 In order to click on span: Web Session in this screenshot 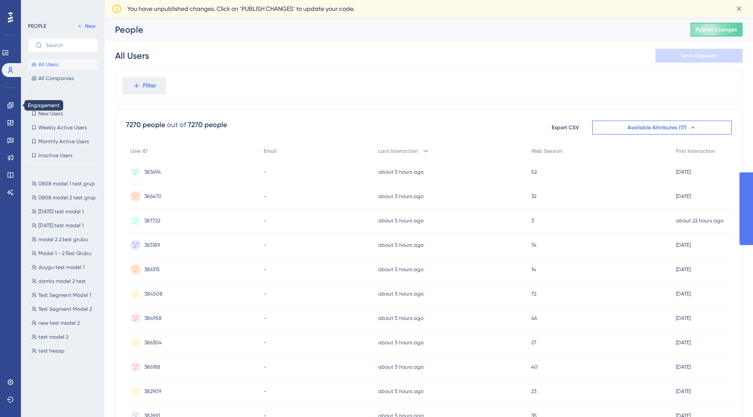, I will do `click(547, 151)`.